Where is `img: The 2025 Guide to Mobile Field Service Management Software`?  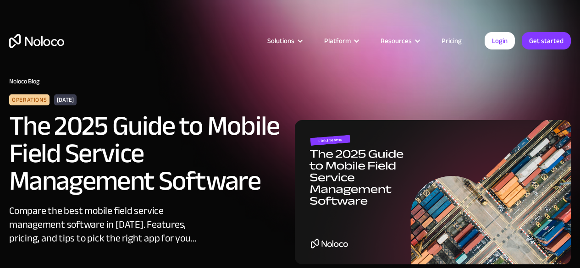 img: The 2025 Guide to Mobile Field Service Management Software is located at coordinates (433, 192).